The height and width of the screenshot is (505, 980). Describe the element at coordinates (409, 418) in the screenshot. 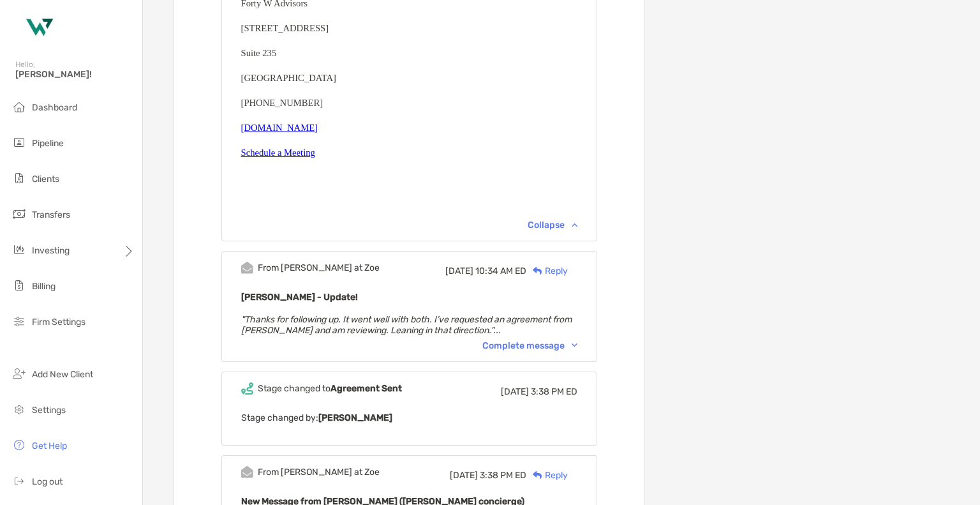

I see `p: Stage changed by:` at that location.